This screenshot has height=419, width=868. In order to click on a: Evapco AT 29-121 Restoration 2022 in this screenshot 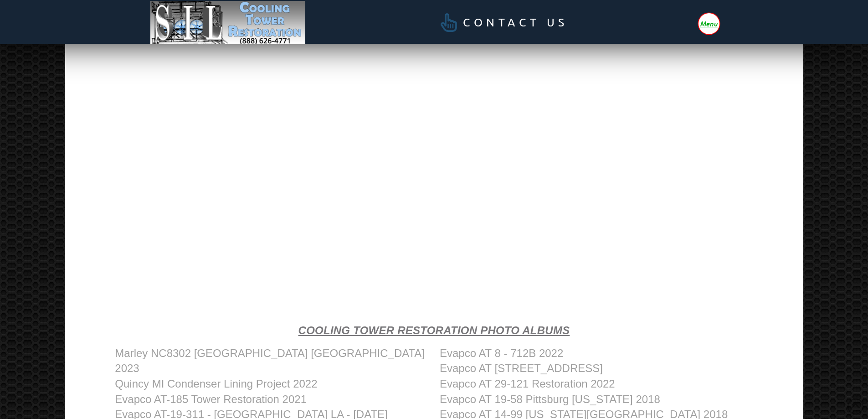, I will do `click(527, 383)`.